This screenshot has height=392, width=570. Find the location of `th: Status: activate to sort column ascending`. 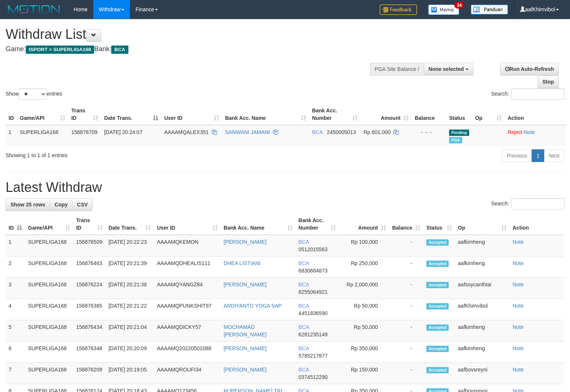

th: Status: activate to sort column ascending is located at coordinates (439, 224).